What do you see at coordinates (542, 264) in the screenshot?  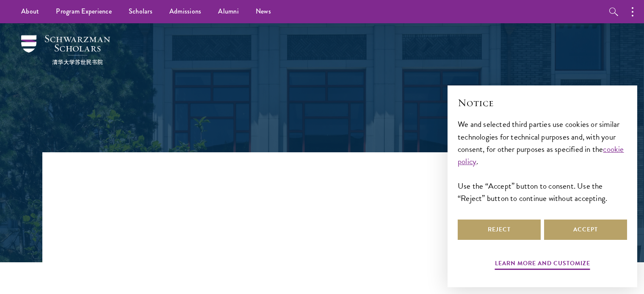 I see `button: Learn more and customize` at bounding box center [542, 264].